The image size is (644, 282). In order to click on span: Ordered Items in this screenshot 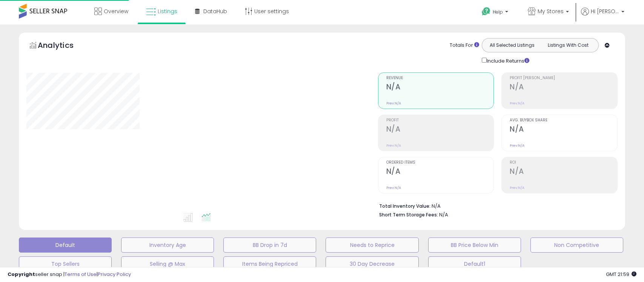, I will do `click(440, 162)`.